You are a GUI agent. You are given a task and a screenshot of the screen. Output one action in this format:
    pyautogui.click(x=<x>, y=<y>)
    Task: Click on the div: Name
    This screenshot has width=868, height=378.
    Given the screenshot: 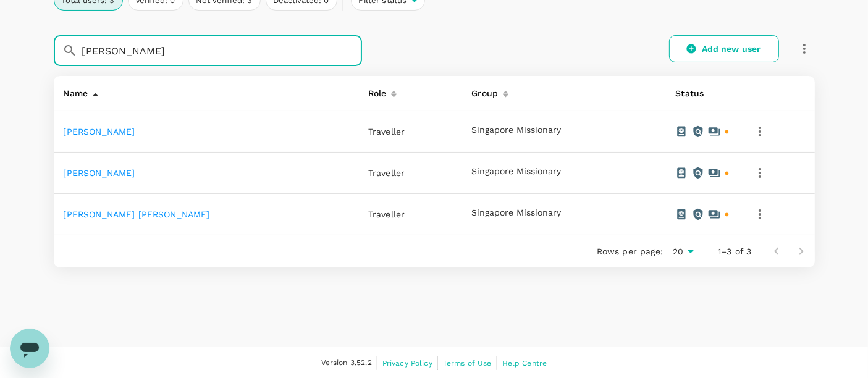 What is the action you would take?
    pyautogui.click(x=73, y=91)
    